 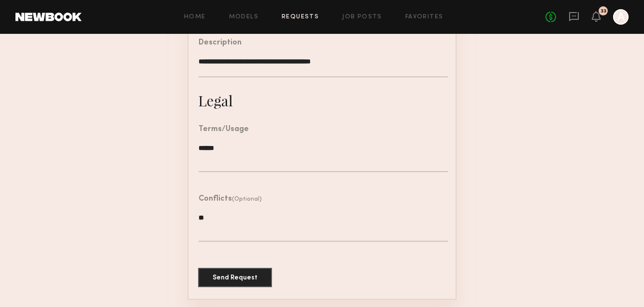 What do you see at coordinates (247, 199) in the screenshot?
I see `span: (Optional)` at bounding box center [247, 199].